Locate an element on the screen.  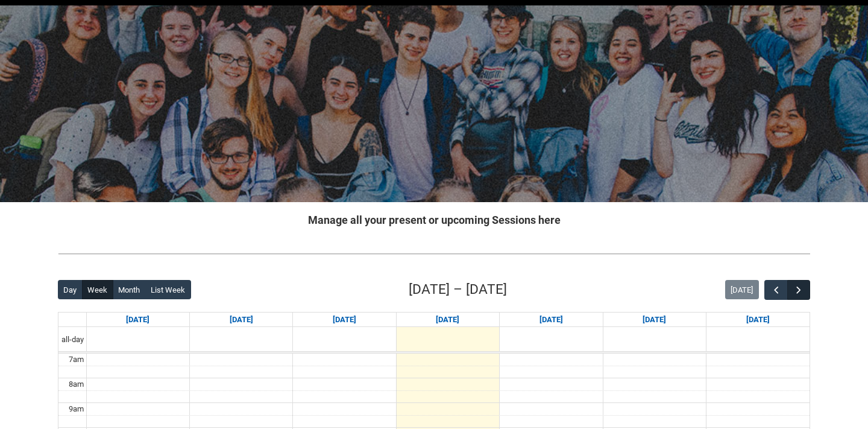
div: 8am is located at coordinates (76, 384).